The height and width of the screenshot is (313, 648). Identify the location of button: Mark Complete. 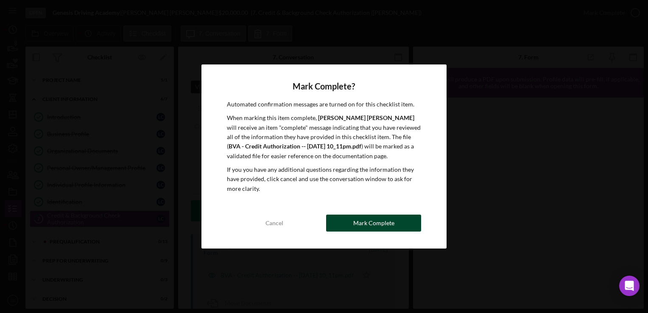
(374, 223).